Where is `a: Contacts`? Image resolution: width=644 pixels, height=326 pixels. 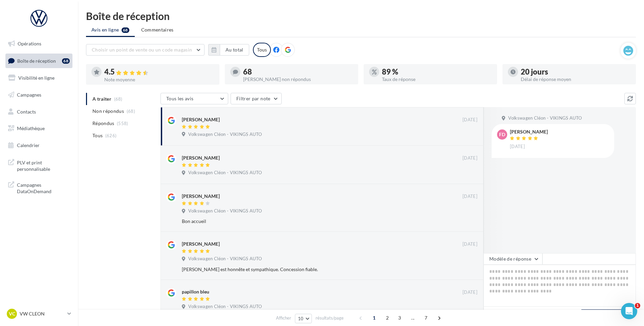 a: Contacts is located at coordinates (39, 112).